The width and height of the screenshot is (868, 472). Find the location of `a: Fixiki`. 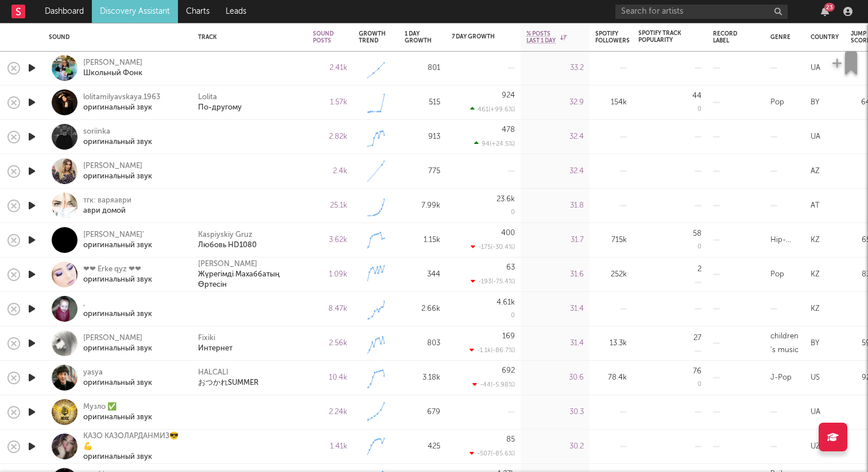

a: Fixiki is located at coordinates (207, 339).